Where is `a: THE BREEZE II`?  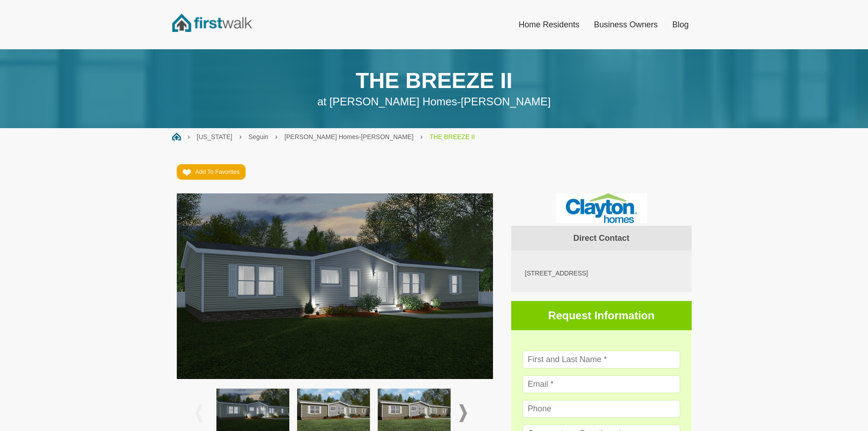 a: THE BREEZE II is located at coordinates (453, 137).